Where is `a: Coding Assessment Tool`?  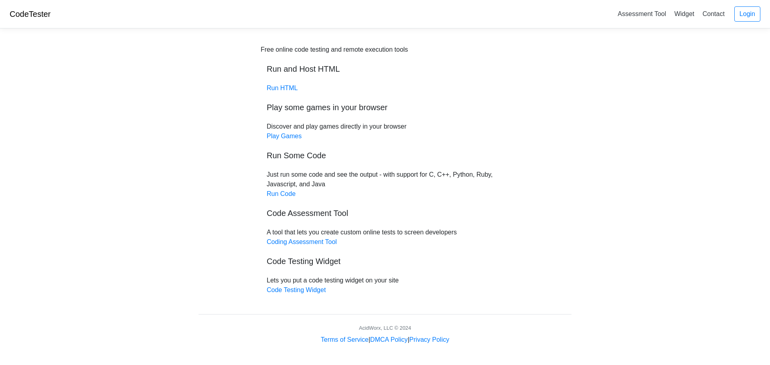 a: Coding Assessment Tool is located at coordinates (301, 242).